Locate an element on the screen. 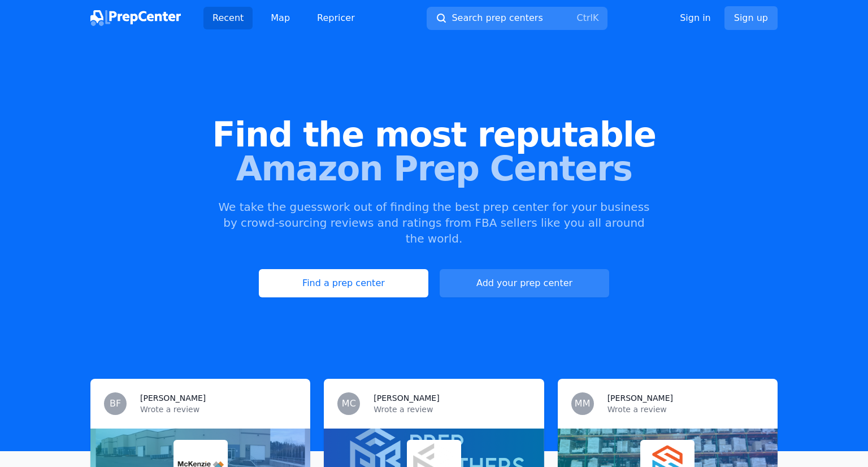 Image resolution: width=868 pixels, height=467 pixels. a: Add your prep center is located at coordinates (524, 283).